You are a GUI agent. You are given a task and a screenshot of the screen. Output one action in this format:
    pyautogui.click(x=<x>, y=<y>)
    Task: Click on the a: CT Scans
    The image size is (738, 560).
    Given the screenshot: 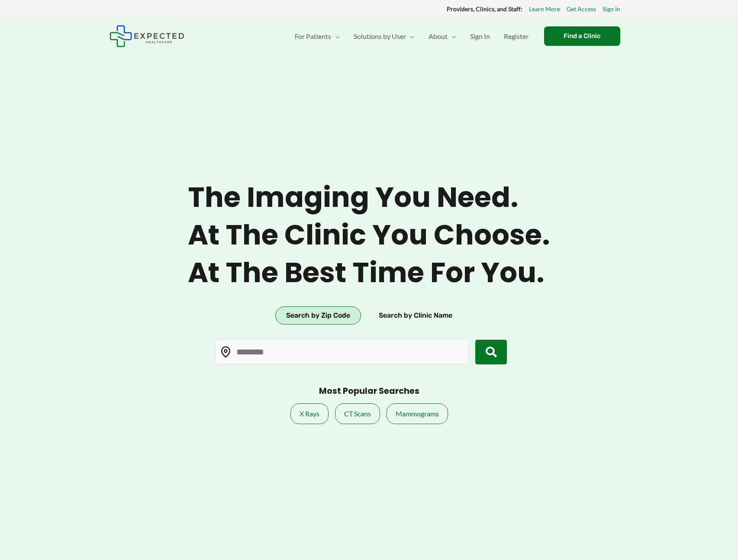 What is the action you would take?
    pyautogui.click(x=357, y=414)
    